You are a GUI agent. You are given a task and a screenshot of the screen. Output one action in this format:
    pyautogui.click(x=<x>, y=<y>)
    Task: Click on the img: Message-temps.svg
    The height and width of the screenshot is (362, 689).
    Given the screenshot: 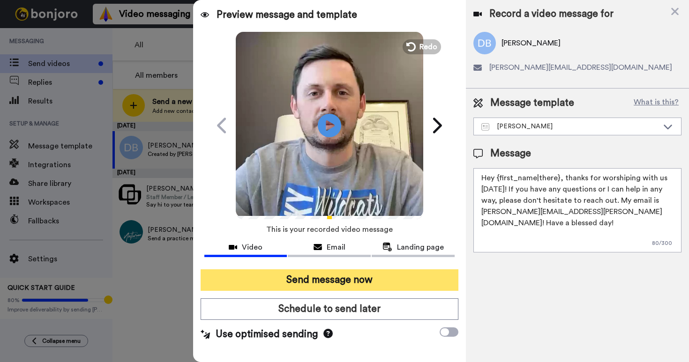 What is the action you would take?
    pyautogui.click(x=485, y=127)
    